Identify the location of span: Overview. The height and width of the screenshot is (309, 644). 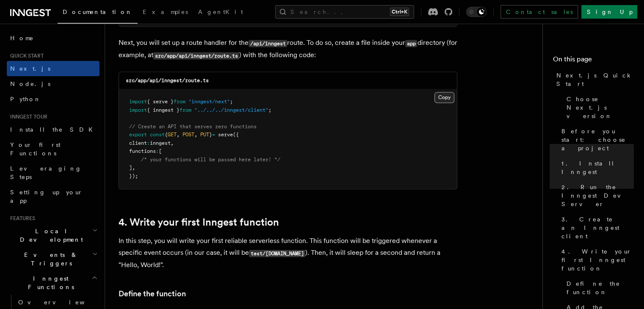
(62, 302).